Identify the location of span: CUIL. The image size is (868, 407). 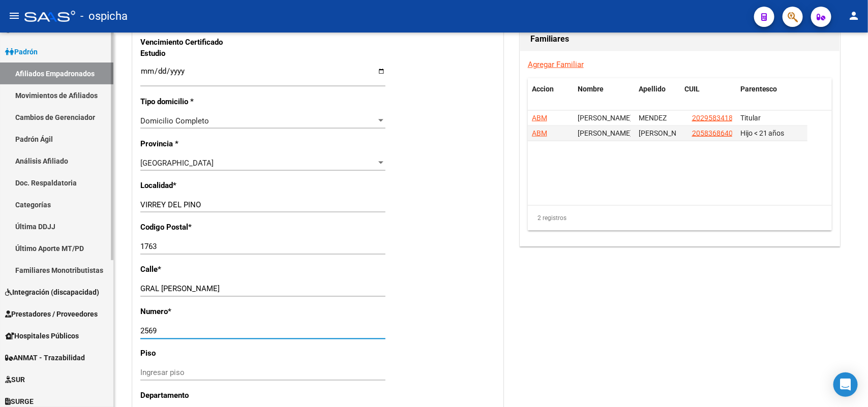
(692, 89).